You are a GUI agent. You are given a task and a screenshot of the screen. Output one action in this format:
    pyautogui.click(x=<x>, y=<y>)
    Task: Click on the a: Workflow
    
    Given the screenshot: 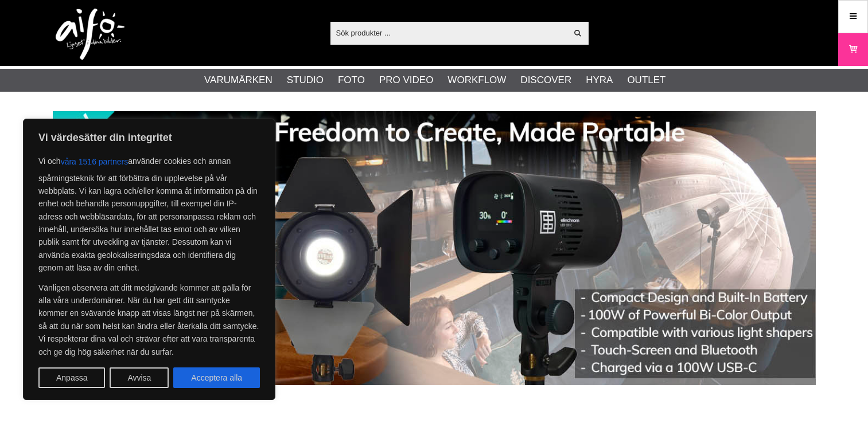 What is the action you would take?
    pyautogui.click(x=477, y=80)
    